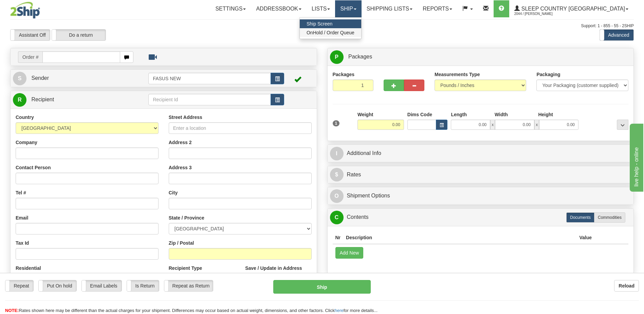 Image resolution: width=644 pixels, height=314 pixels. I want to click on span: C, so click(337, 217).